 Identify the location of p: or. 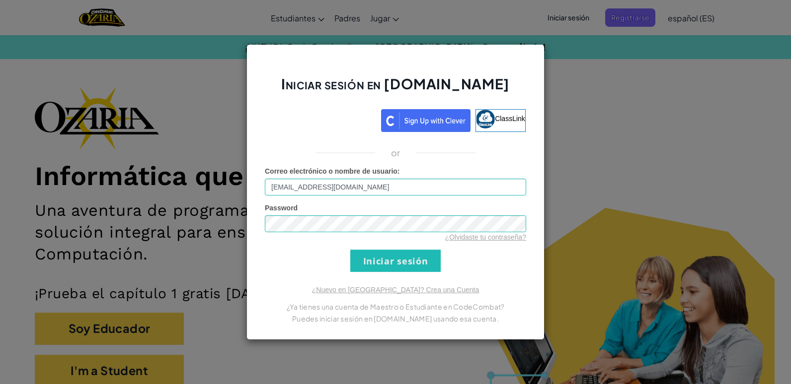
(395, 153).